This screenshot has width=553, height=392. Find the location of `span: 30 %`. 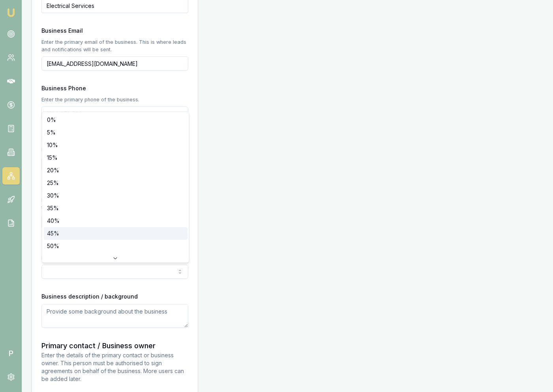

span: 30 % is located at coordinates (53, 196).